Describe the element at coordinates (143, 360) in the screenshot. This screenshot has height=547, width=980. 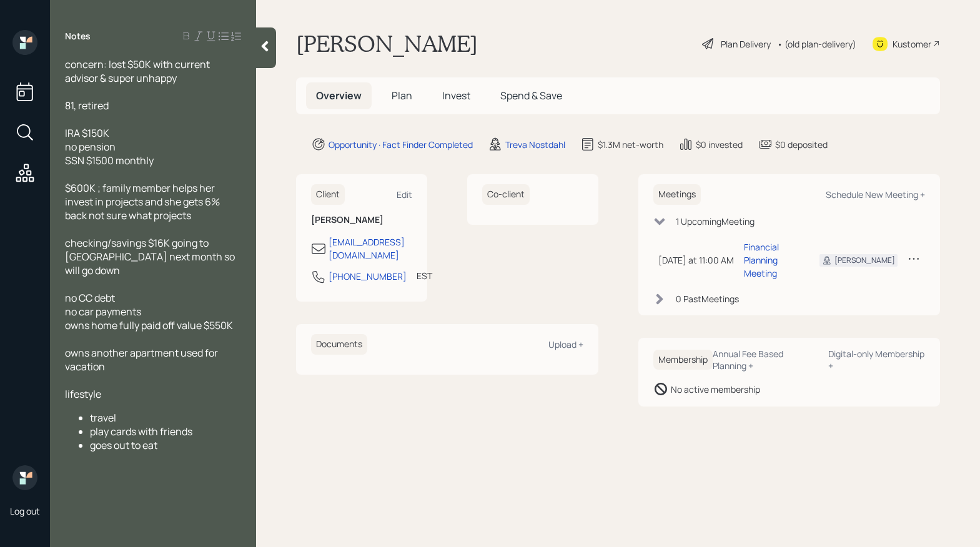
I see `span: owns another apartment used for vacation` at that location.